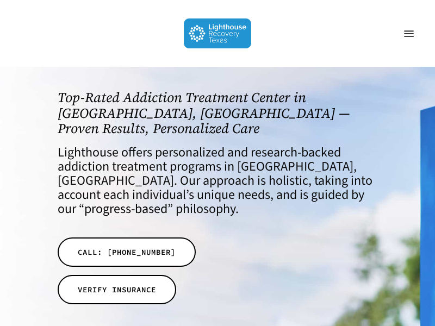 This screenshot has width=435, height=326. What do you see at coordinates (126, 209) in the screenshot?
I see `a: progress-based` at bounding box center [126, 209].